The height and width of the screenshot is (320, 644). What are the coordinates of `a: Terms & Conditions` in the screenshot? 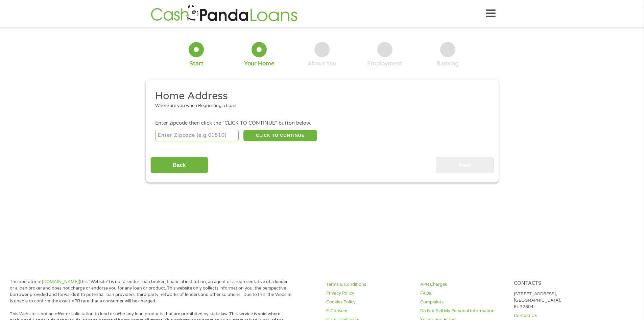 It's located at (369, 284).